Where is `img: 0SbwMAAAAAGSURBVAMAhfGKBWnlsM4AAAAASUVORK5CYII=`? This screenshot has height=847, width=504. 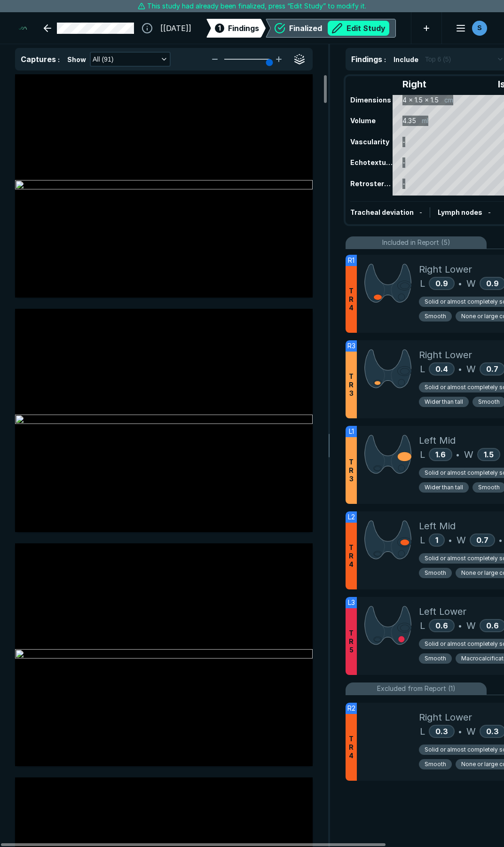 img: 0SbwMAAAAAGSURBVAMAhfGKBWnlsM4AAAAASUVORK5CYII= is located at coordinates (388, 454).